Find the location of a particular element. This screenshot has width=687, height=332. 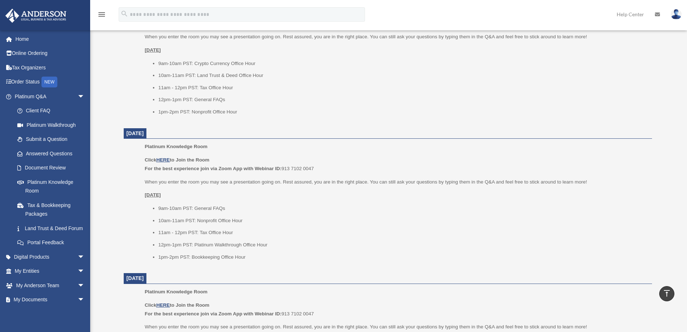

li: 10am-11am PST: Nonprofit Office Hour is located at coordinates (403, 220).